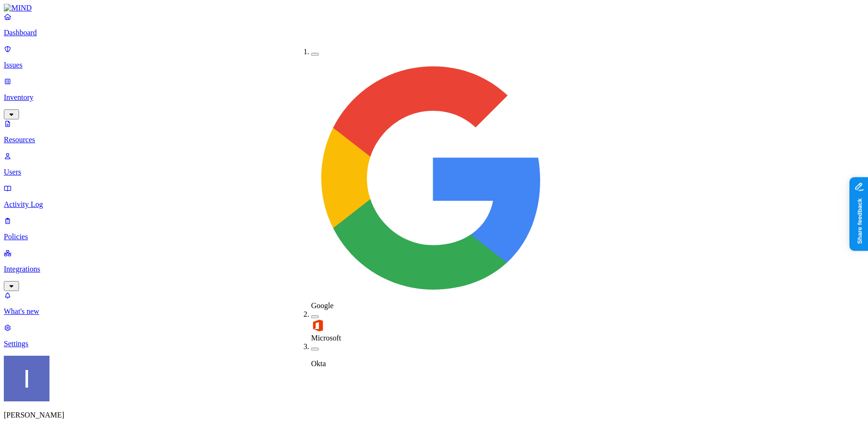 Image resolution: width=868 pixels, height=428 pixels. Describe the element at coordinates (434, 57) in the screenshot. I see `a: Issues` at that location.